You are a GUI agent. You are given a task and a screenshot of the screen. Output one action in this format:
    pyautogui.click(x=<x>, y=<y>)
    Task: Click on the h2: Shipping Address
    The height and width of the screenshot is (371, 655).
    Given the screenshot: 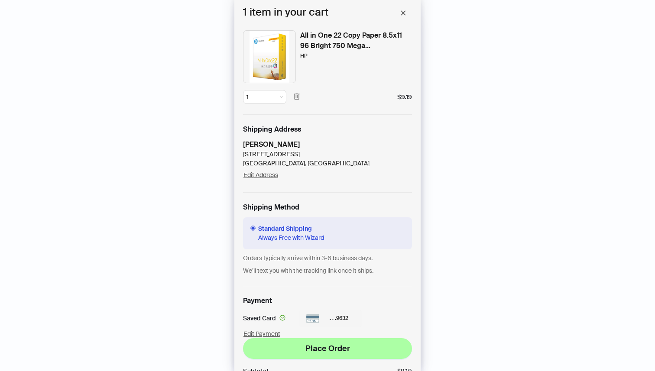 What is the action you would take?
    pyautogui.click(x=327, y=130)
    